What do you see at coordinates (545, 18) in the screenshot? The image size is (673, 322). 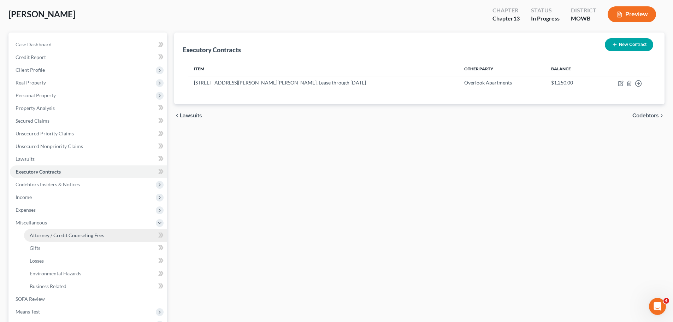 I see `div: In Progress` at bounding box center [545, 18].